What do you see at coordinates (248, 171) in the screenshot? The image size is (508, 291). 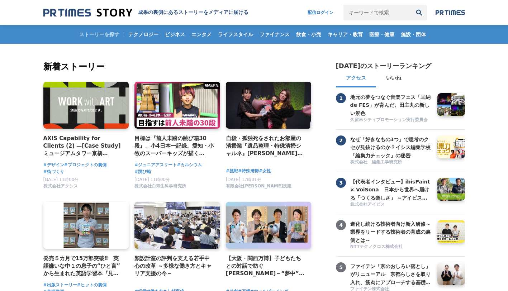 I see `a: #特殊清掃` at bounding box center [248, 171].